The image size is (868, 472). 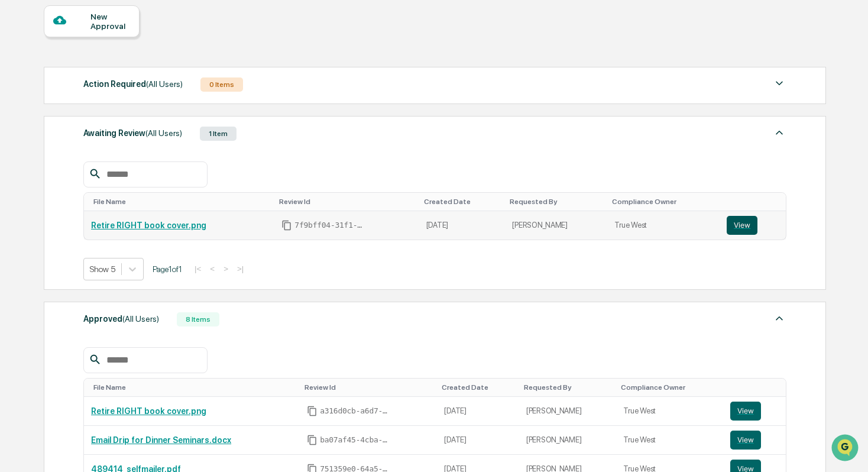 I want to click on span: Preclearance, so click(x=49, y=155).